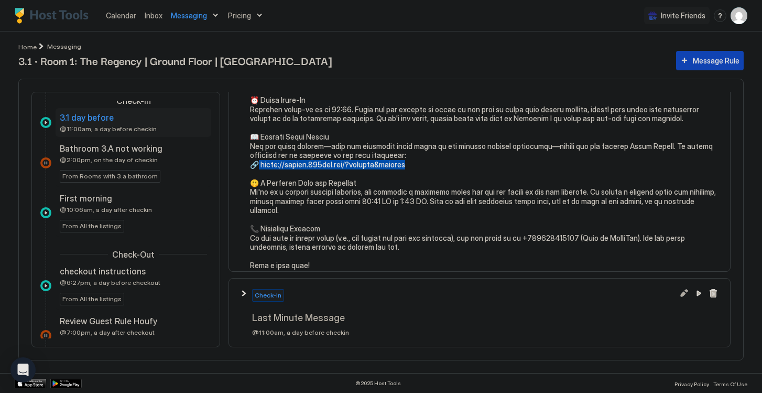  What do you see at coordinates (716, 60) in the screenshot?
I see `div: Message Rule` at bounding box center [716, 60].